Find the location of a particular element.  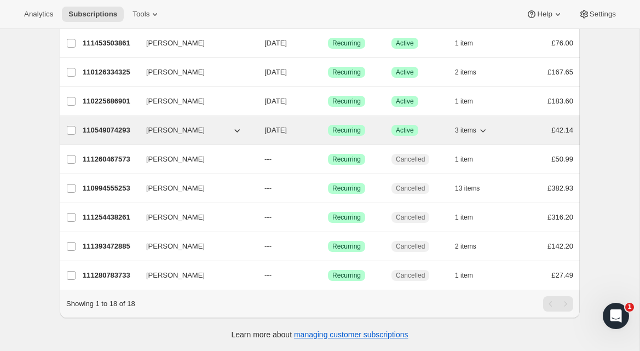

span: £167.65 is located at coordinates (560, 72).